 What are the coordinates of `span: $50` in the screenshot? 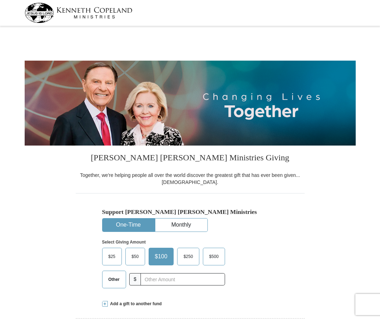 It's located at (135, 257).